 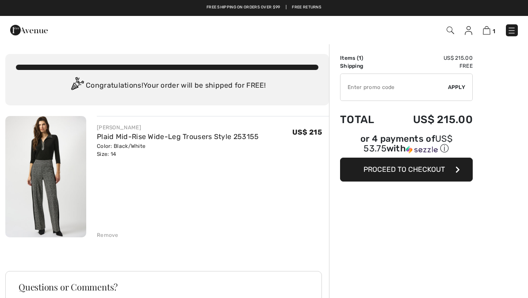 What do you see at coordinates (364, 58) in the screenshot?
I see `td: Items ( )` at bounding box center [364, 58].